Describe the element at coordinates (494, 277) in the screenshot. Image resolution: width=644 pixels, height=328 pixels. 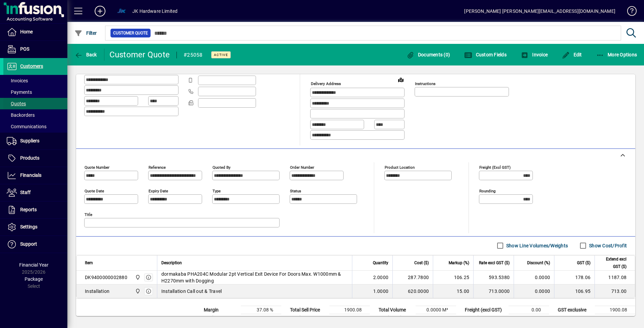
I see `div: 593.5380` at that location.